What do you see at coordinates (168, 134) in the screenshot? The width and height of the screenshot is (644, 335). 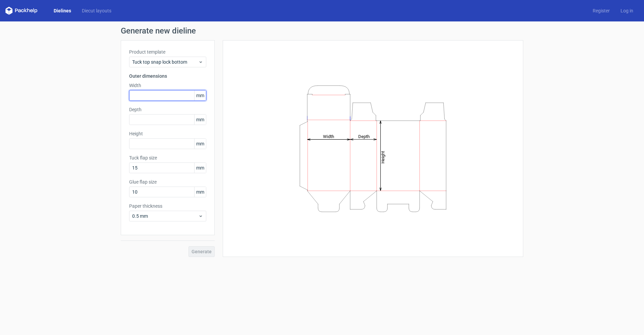 I see `label: Height` at bounding box center [168, 134].